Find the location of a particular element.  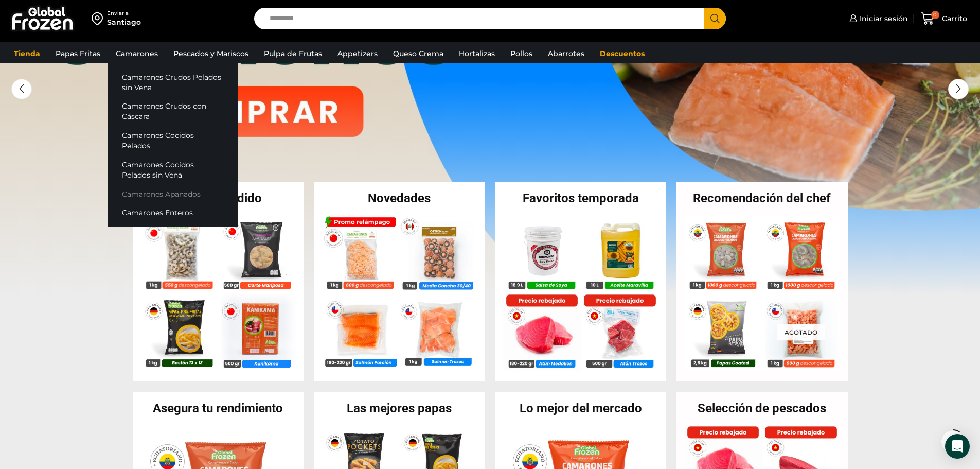

a: Iniciar sesión is located at coordinates (877, 18).